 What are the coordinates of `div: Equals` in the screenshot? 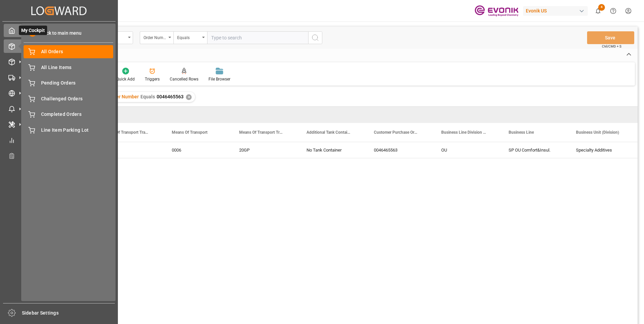 It's located at (189, 37).